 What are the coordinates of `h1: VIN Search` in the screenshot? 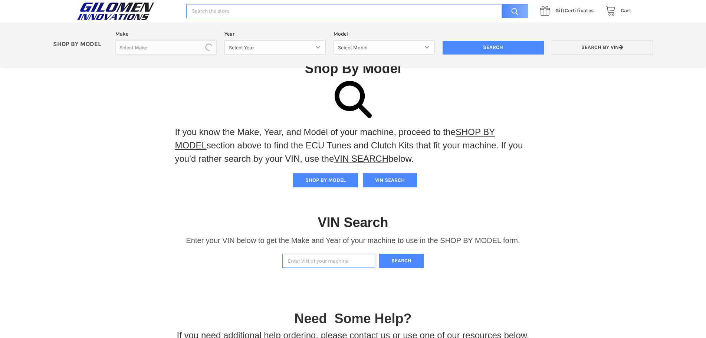 It's located at (353, 222).